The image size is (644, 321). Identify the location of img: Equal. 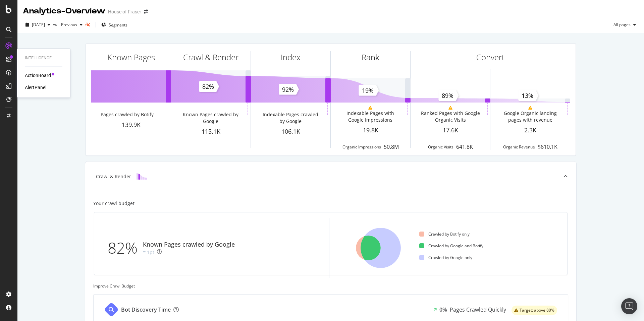
(144, 252).